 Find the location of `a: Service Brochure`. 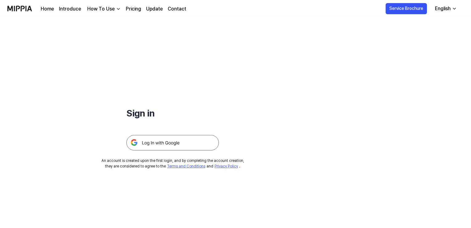

a: Service Brochure is located at coordinates (407, 9).